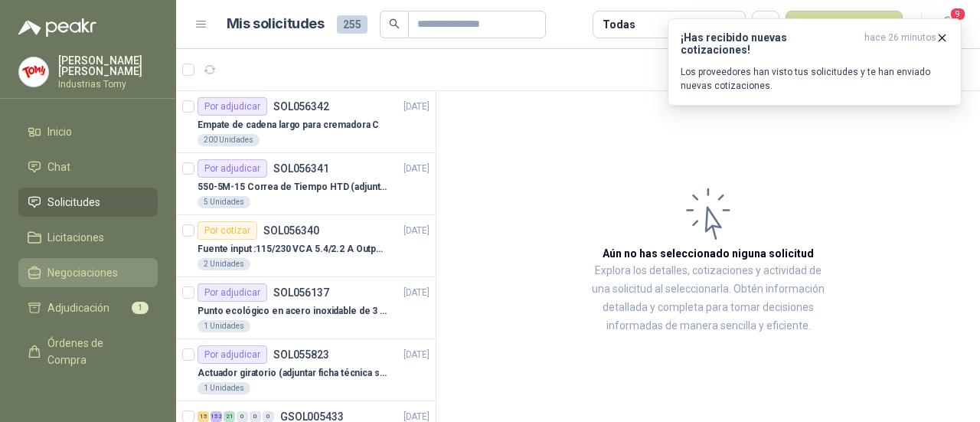 The image size is (980, 422). I want to click on a: Licitaciones, so click(88, 237).